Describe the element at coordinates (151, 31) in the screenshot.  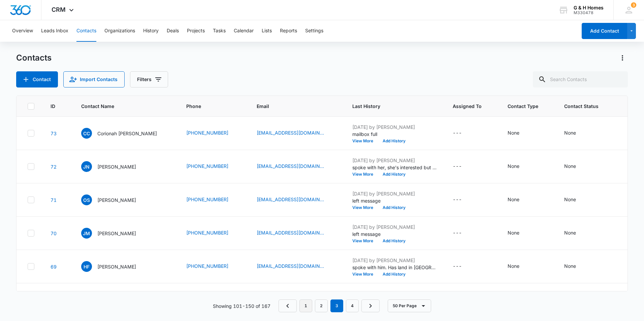
I see `button: History` at that location.